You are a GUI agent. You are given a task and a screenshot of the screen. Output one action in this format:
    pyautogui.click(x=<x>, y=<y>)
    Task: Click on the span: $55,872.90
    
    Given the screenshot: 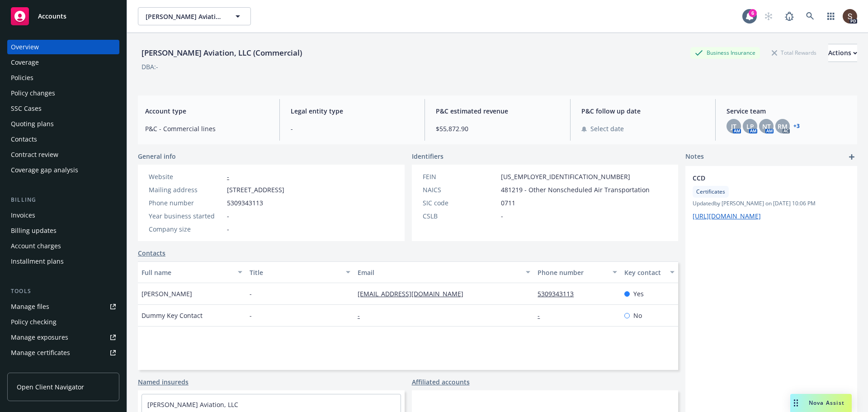 What is the action you would take?
    pyautogui.click(x=498, y=129)
    